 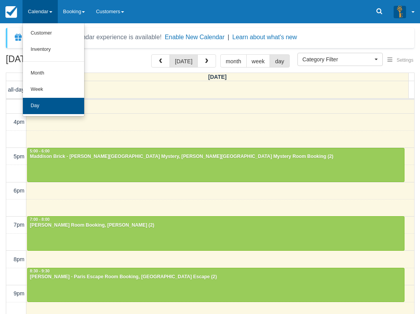 I want to click on span: all-day, so click(x=16, y=90).